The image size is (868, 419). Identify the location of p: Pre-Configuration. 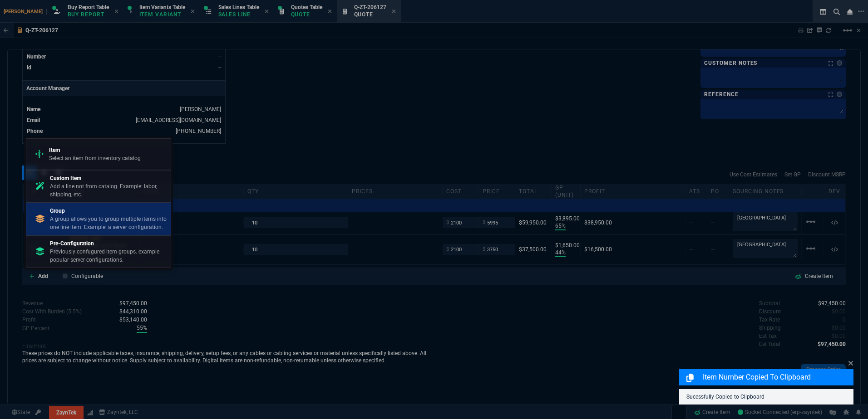
(109, 243).